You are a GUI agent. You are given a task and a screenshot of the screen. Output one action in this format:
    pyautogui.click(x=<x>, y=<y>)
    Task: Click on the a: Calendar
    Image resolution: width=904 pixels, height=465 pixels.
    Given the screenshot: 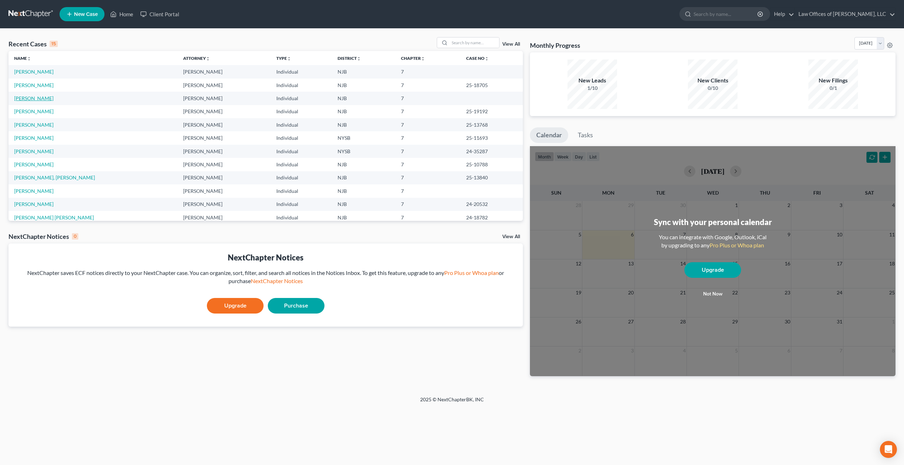 What is the action you would take?
    pyautogui.click(x=549, y=135)
    